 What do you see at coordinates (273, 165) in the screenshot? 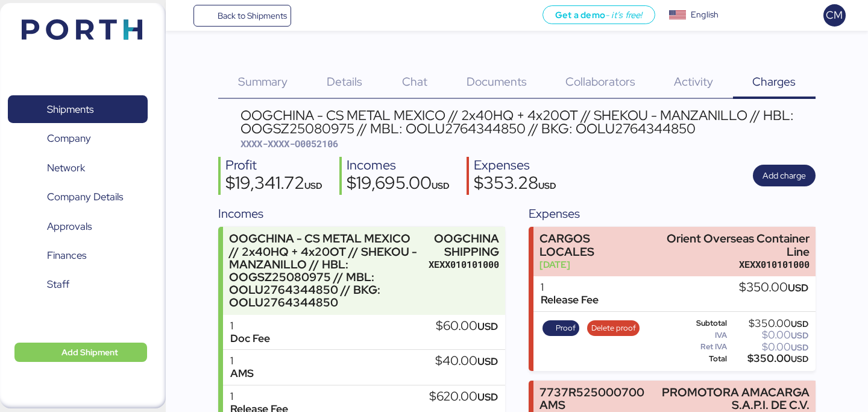
I see `div: Profit` at bounding box center [273, 165].